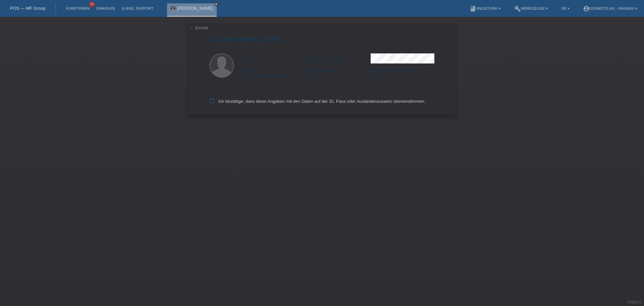 This screenshot has height=306, width=644. What do you see at coordinates (397, 71) in the screenshot?
I see `span: Einreisedatum gemäss Ausweis` at bounding box center [397, 71].